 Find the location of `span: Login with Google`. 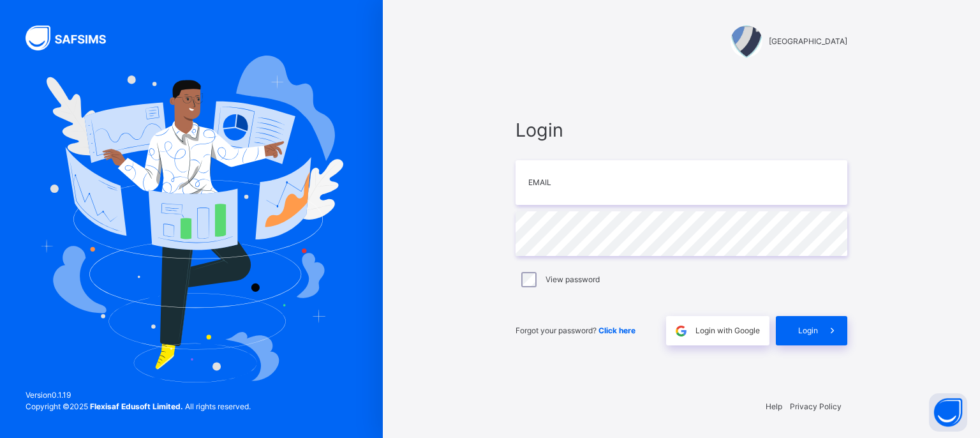

span: Login with Google is located at coordinates (728, 331).